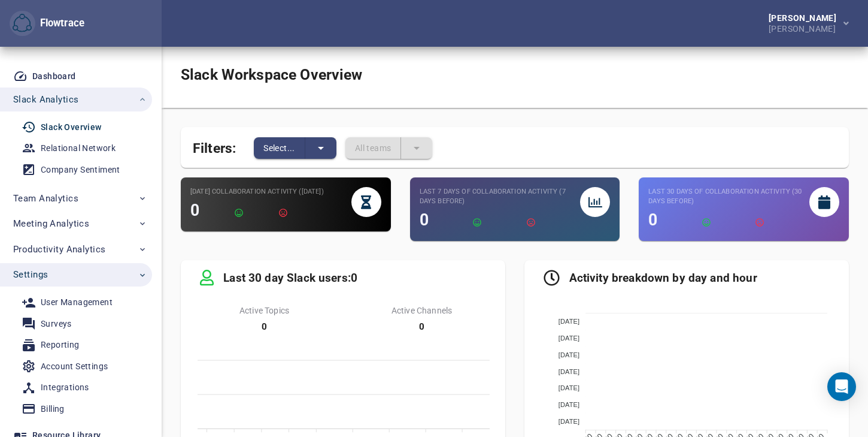 The height and width of the screenshot is (437, 868). I want to click on span: Active Topics, so click(264, 313).